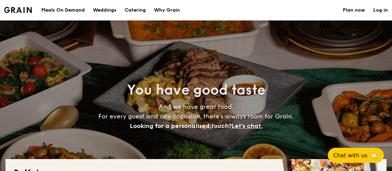 The width and height of the screenshot is (392, 171). I want to click on span: Let's chat., so click(247, 126).